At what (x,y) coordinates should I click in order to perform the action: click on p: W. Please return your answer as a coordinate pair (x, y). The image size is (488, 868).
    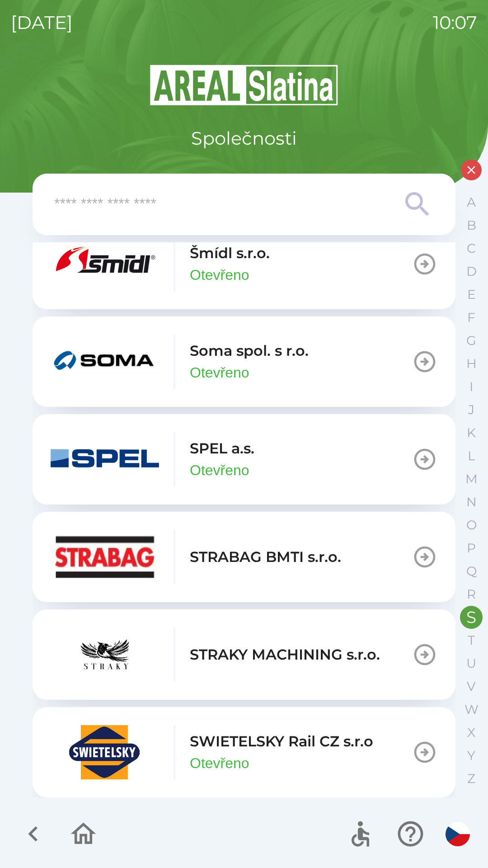
    Looking at the image, I should click on (472, 710).